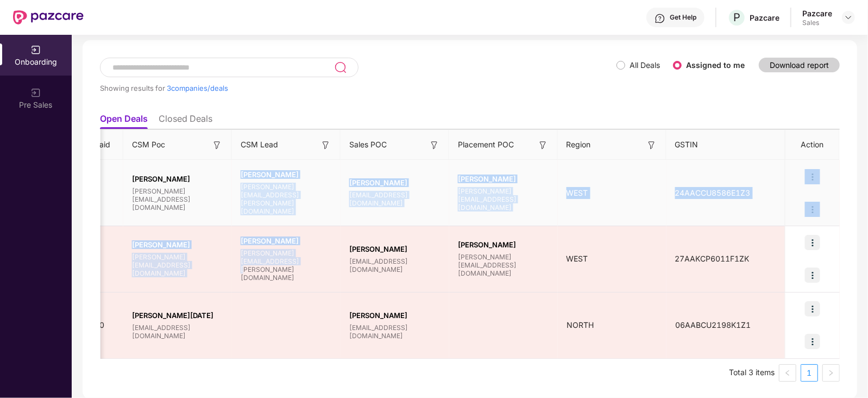  Describe the element at coordinates (832, 372) in the screenshot. I see `li: Next Page` at that location.